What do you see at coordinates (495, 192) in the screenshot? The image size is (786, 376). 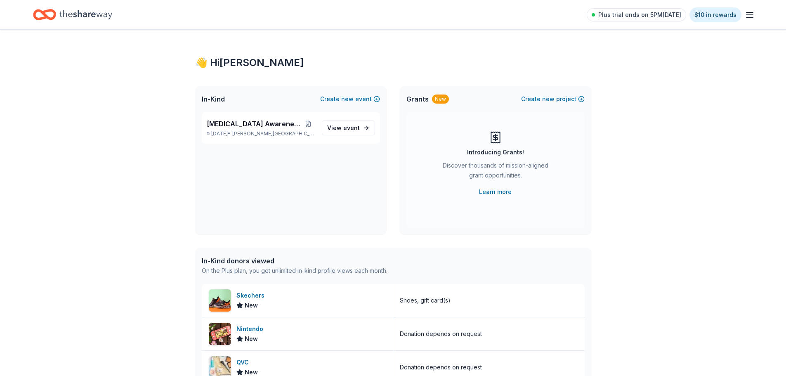 I see `a: Learn more` at bounding box center [495, 192].